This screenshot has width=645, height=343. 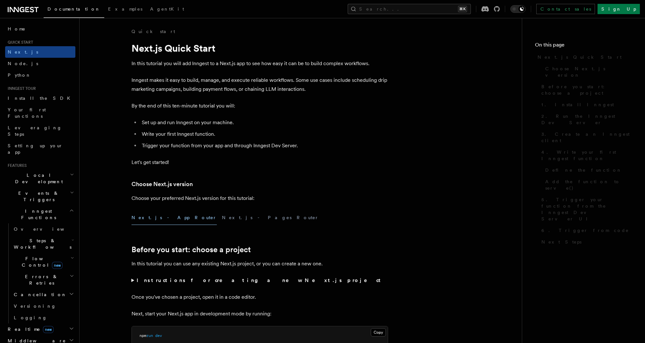 What do you see at coordinates (43, 262) in the screenshot?
I see `button: Flow Controlnew` at bounding box center [43, 262].